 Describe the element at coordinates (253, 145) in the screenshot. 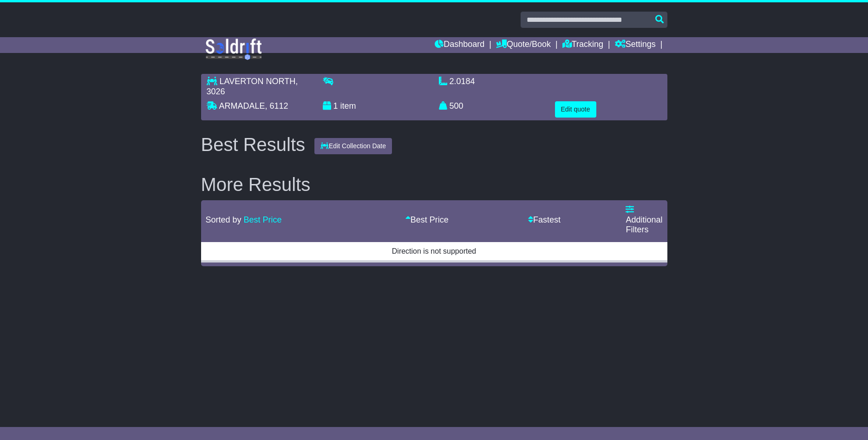

I see `div: Best Results` at that location.